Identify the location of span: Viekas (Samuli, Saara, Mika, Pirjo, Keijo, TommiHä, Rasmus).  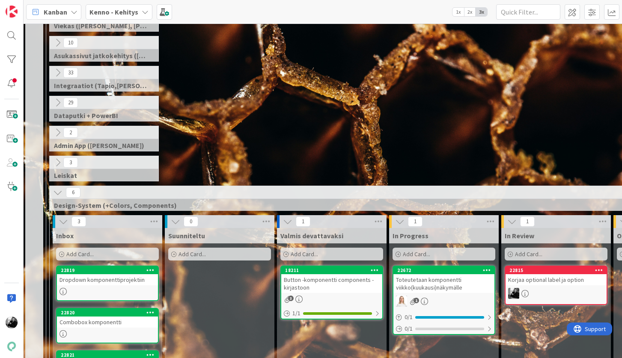
(101, 26).